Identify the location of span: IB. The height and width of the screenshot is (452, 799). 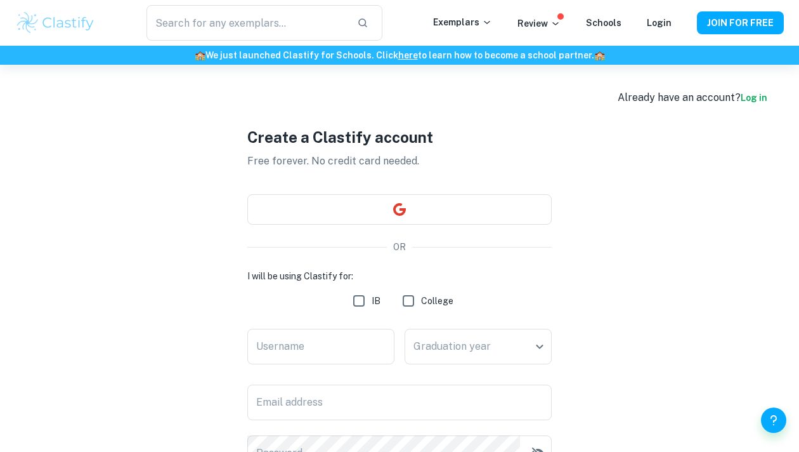
(376, 301).